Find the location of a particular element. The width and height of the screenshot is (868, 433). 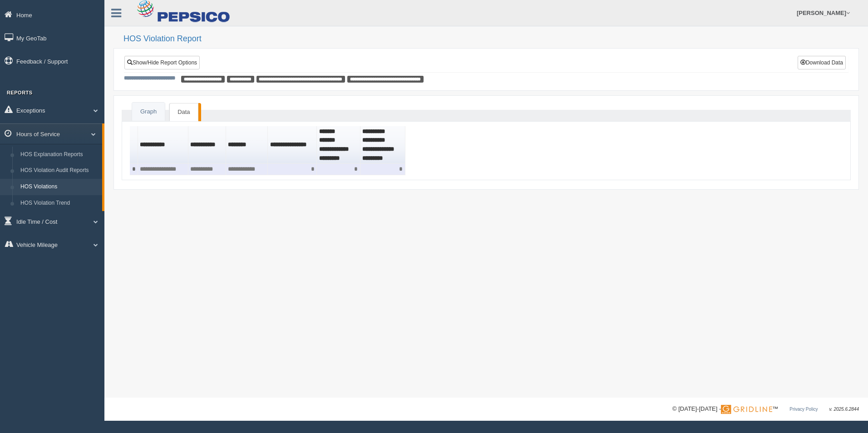

a: Graph is located at coordinates (148, 111).